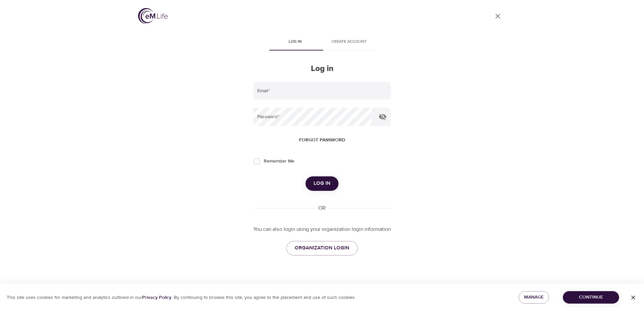 This screenshot has width=644, height=311. Describe the element at coordinates (322, 248) in the screenshot. I see `span: ORGANIZATION LOGIN` at that location.